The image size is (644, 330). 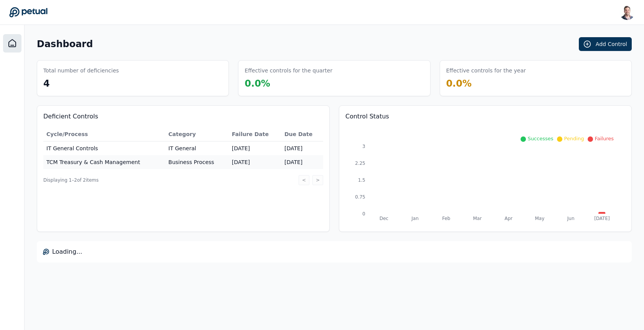 What do you see at coordinates (477, 218) in the screenshot?
I see `tspan: Mar` at bounding box center [477, 218].